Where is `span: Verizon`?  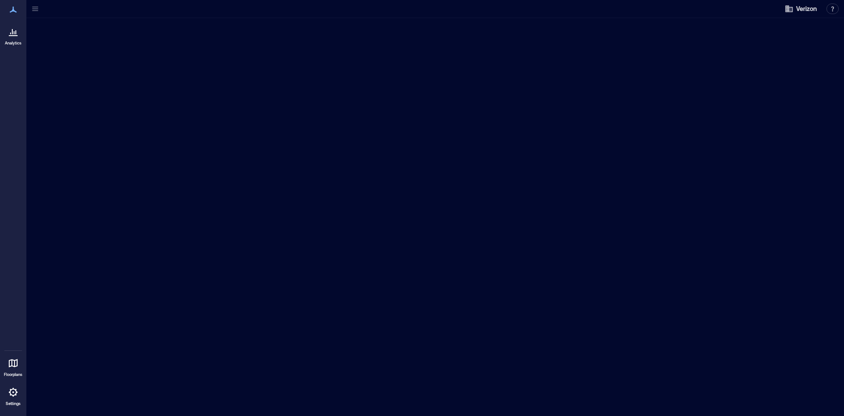
span: Verizon is located at coordinates (806, 9).